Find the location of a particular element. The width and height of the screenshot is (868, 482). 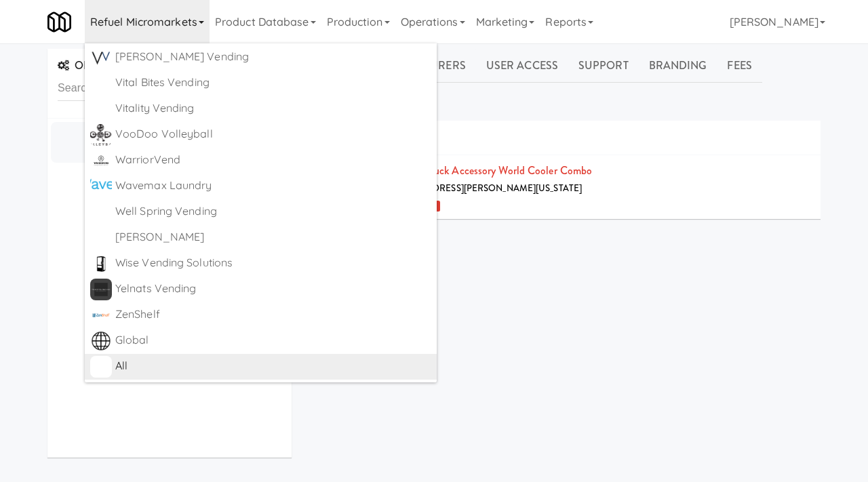

div: Vital Bites Vending is located at coordinates (273, 82).